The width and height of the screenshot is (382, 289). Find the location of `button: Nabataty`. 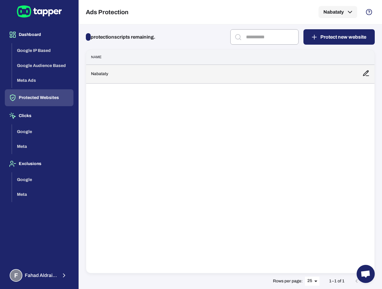

button: Nabataty is located at coordinates (337, 12).